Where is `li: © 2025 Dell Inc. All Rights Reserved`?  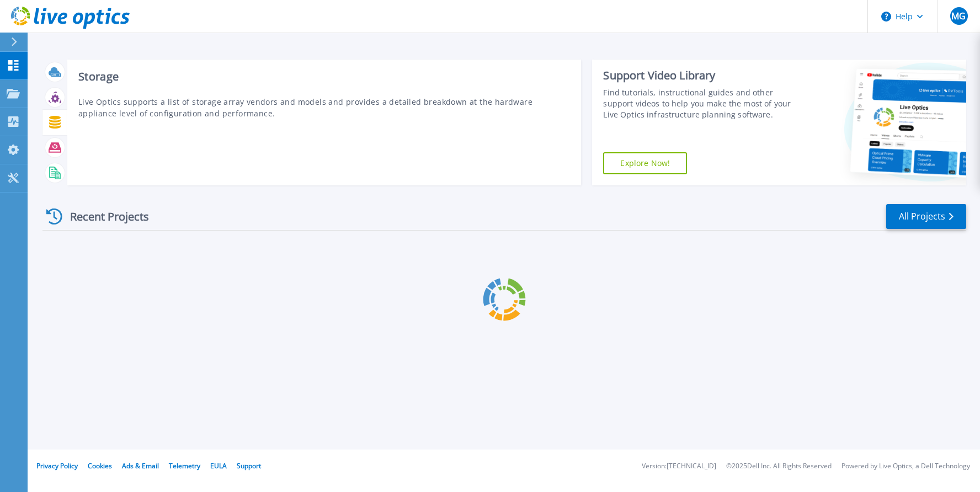 li: © 2025 Dell Inc. All Rights Reserved is located at coordinates (779, 466).